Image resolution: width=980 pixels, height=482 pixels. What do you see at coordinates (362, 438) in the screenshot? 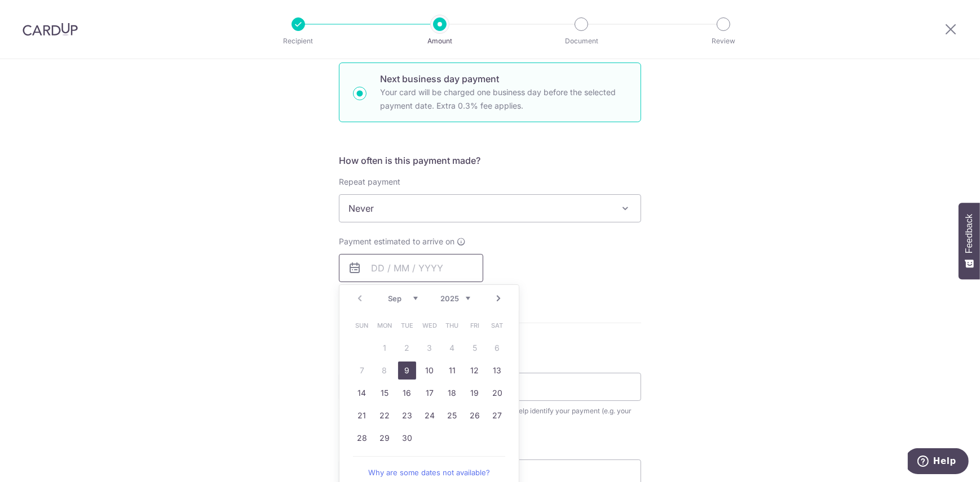
I see `a: 28` at bounding box center [362, 438].